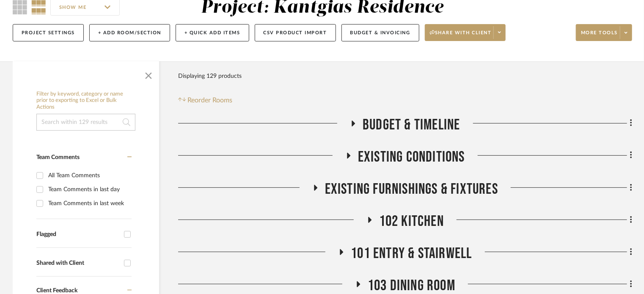 Image resolution: width=644 pixels, height=294 pixels. I want to click on input: Search within 129 results, so click(86, 122).